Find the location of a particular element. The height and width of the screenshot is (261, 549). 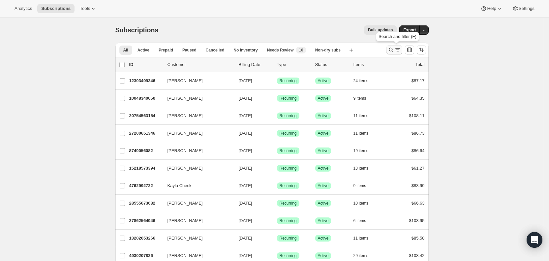

span: $108.11 is located at coordinates (417, 115).